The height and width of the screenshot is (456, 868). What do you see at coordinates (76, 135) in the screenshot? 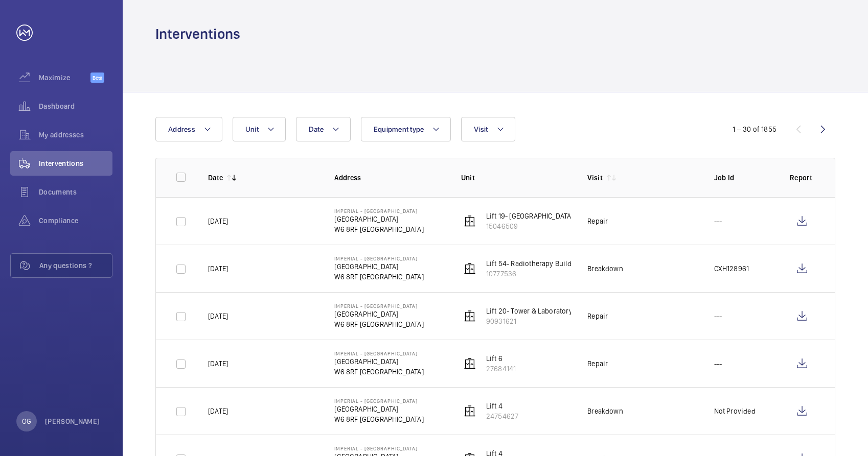
I see `span: My addresses` at bounding box center [76, 135].